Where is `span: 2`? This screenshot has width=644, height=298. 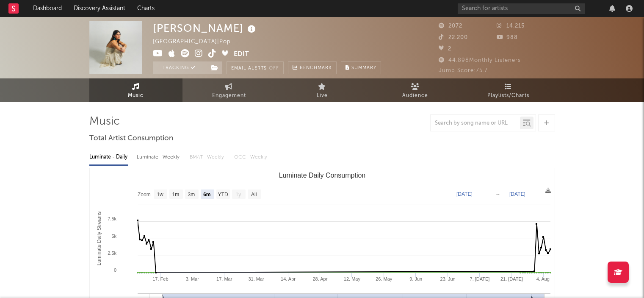 span: 2 is located at coordinates (445, 48).